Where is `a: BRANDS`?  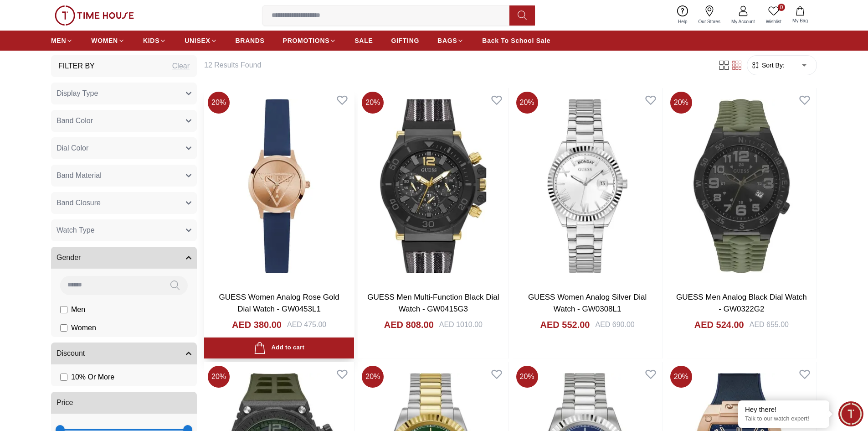
a: BRANDS is located at coordinates (250, 41).